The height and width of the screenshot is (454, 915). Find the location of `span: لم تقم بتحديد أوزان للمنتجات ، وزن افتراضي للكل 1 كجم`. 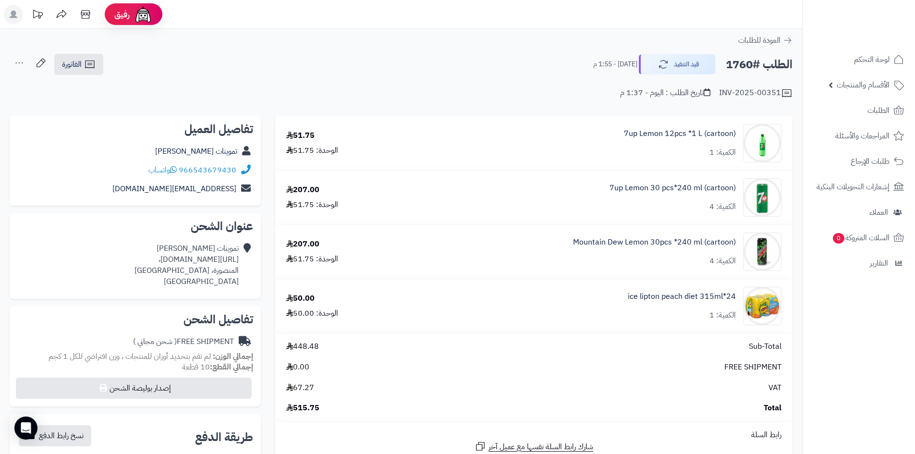

span: لم تقم بتحديد أوزان للمنتجات ، وزن افتراضي للكل 1 كجم is located at coordinates (130, 357).